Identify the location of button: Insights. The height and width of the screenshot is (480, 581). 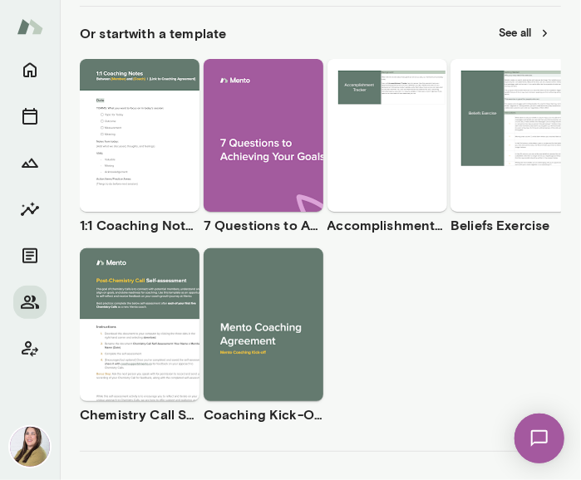
(30, 209).